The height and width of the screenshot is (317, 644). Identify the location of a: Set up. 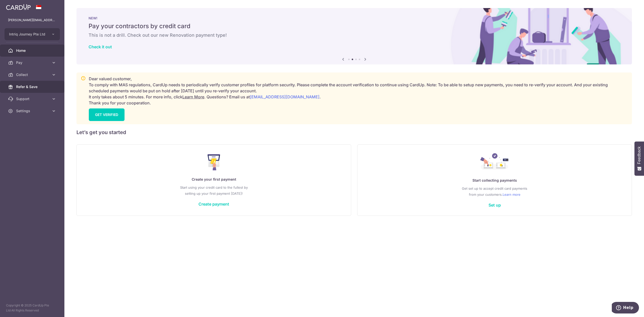
(495, 205).